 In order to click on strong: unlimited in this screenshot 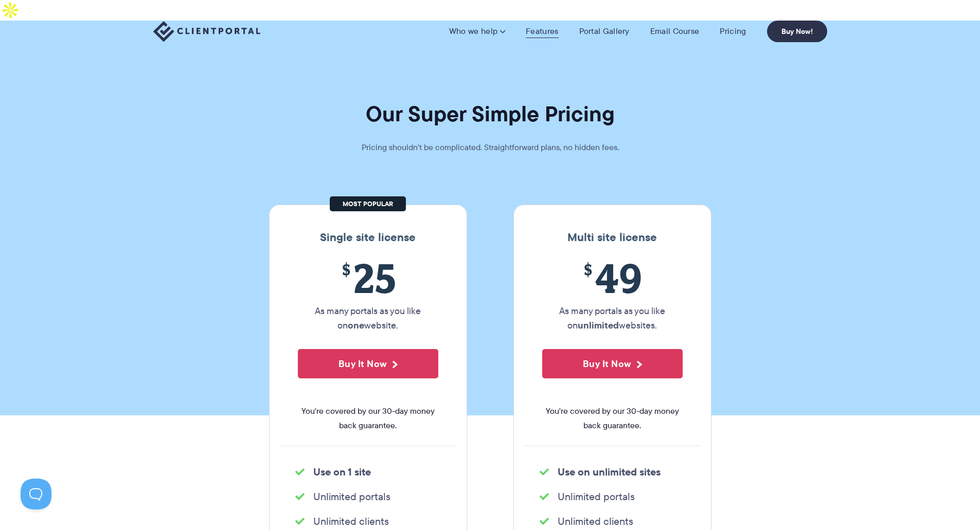, I will do `click(598, 325)`.